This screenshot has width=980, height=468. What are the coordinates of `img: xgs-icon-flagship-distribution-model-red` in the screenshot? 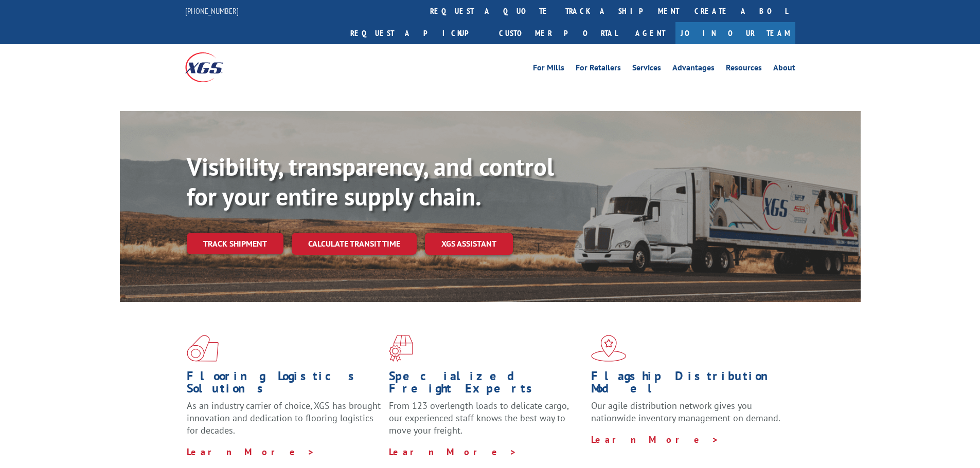 It's located at (608, 349).